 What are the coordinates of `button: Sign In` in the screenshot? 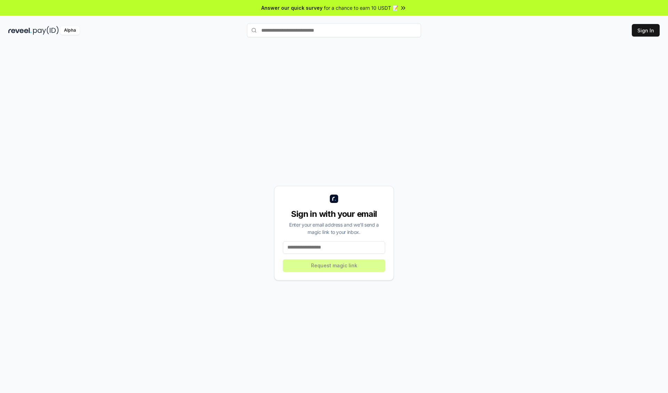 It's located at (646, 30).